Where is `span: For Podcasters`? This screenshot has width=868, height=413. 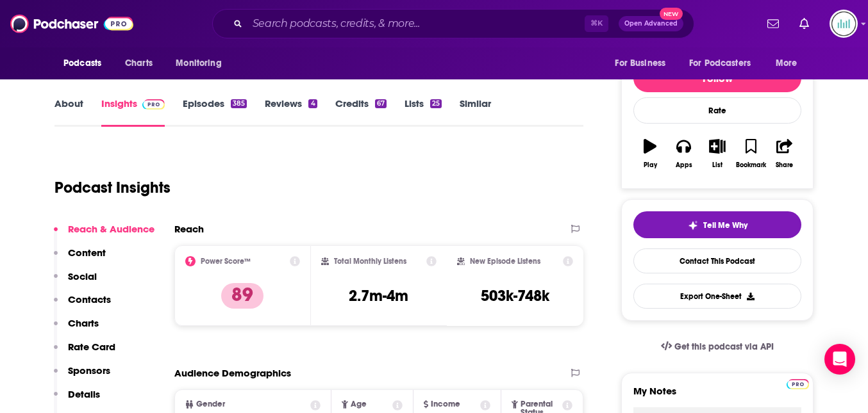 span: For Podcasters is located at coordinates (720, 64).